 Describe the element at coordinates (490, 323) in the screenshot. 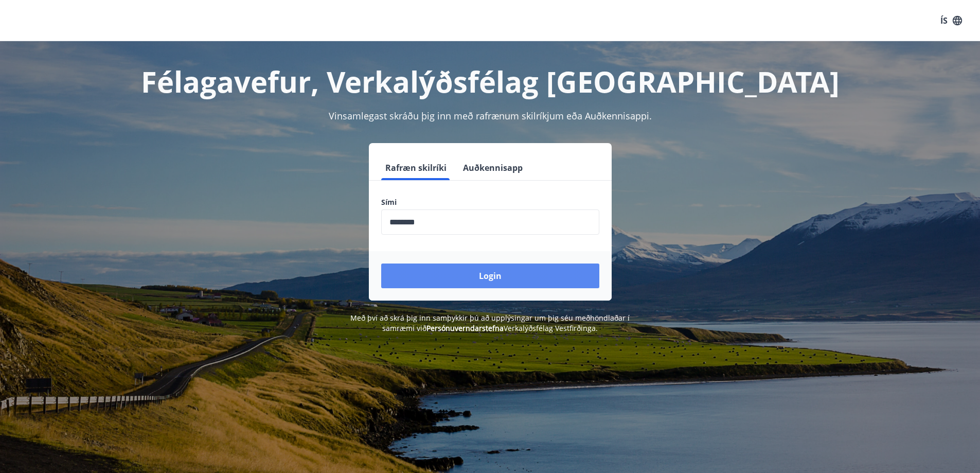

I see `span: Með því að skrá þig inn samþykkir þú að upplýsingar um þig séu meðhöndlaðar í samræmi við Verkalý...` at that location.